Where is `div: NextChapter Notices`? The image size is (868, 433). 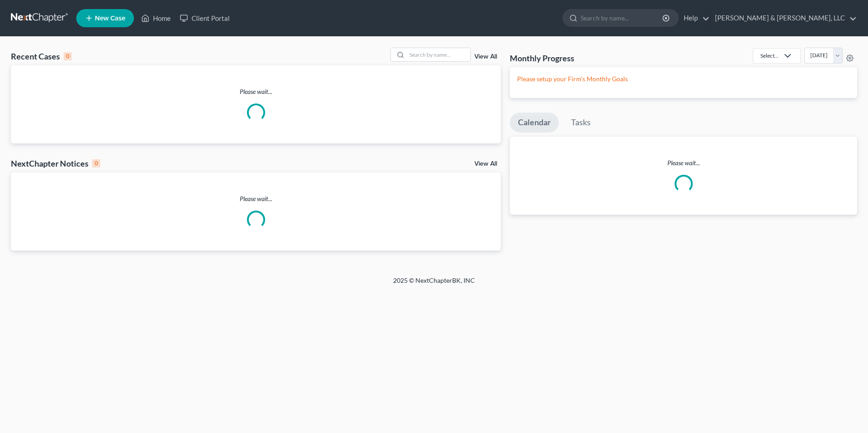 div: NextChapter Notices is located at coordinates (56, 163).